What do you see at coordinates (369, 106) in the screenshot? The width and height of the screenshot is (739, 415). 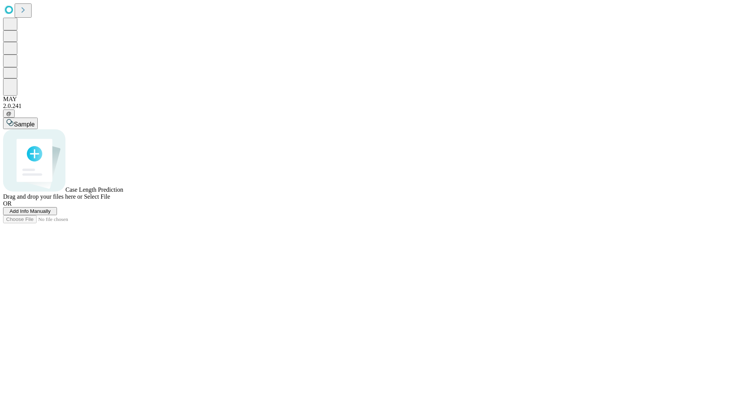 I see `div: 2.0.241` at bounding box center [369, 106].